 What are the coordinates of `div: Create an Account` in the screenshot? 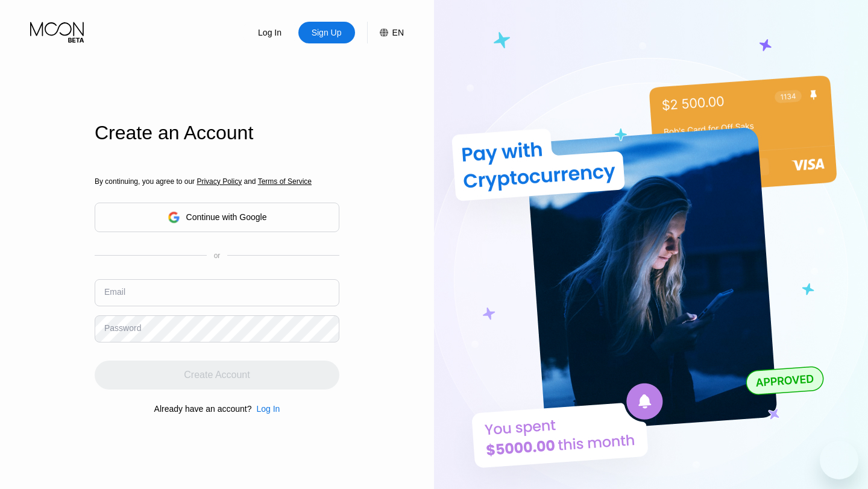 It's located at (217, 133).